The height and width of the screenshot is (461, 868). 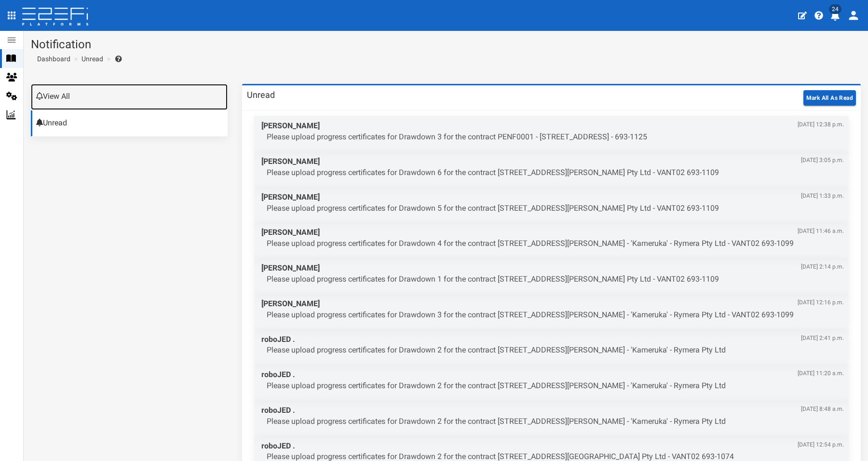 I want to click on a: Dashboard, so click(x=52, y=59).